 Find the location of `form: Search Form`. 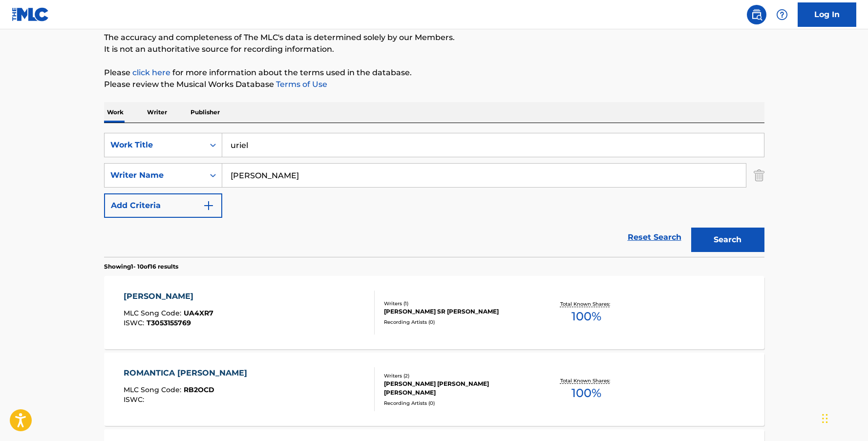

form: Search Form is located at coordinates (434, 195).